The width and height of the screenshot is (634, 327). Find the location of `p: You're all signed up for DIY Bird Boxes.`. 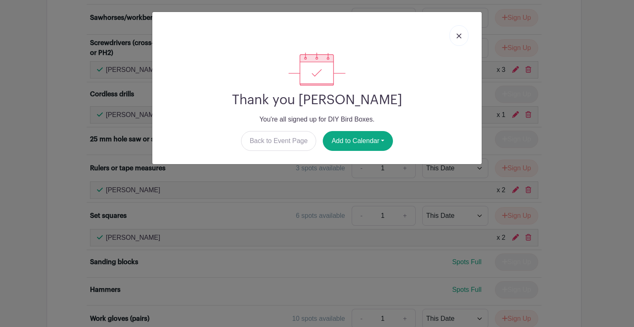

p: You're all signed up for DIY Bird Boxes. is located at coordinates (317, 119).